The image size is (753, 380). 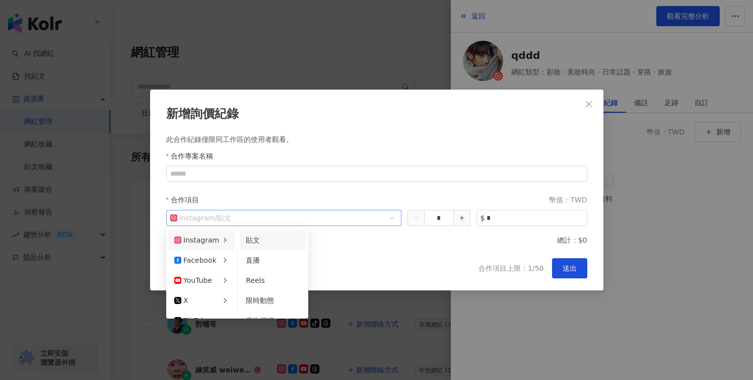 I want to click on input: 合作專案名稱, so click(x=377, y=174).